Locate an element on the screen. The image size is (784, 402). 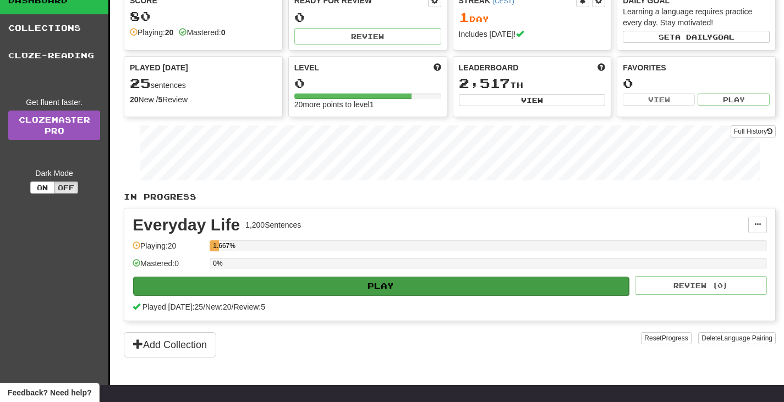
button: Full History is located at coordinates (753, 131).